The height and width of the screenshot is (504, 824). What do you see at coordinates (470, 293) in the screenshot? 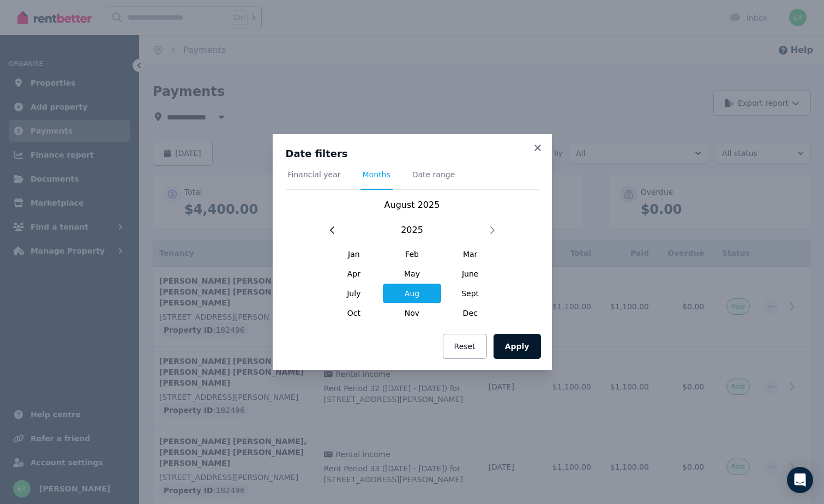
I see `span: Sept` at bounding box center [470, 293].